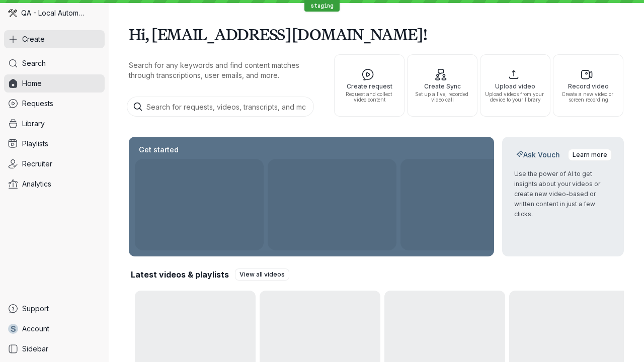  Describe the element at coordinates (589, 155) in the screenshot. I see `span: Learn more` at that location.